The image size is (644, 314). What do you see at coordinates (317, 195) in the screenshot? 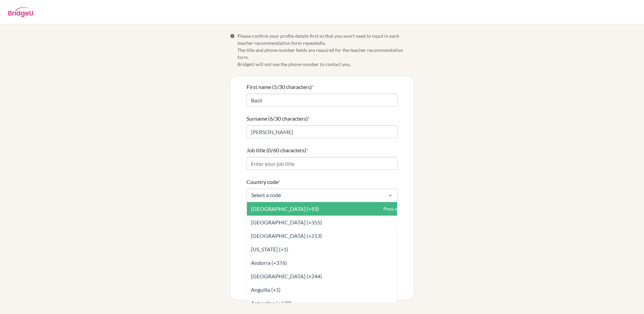
I see `input: Select a code` at bounding box center [317, 195].